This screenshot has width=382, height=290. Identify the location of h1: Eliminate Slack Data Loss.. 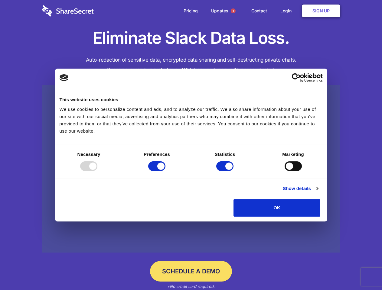
(191, 38).